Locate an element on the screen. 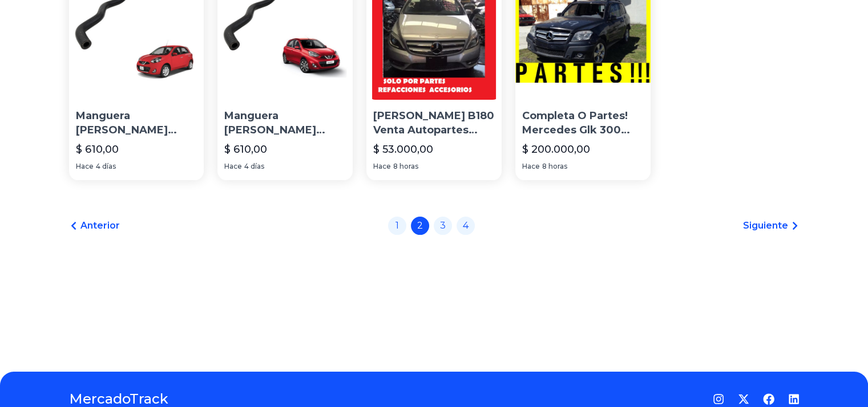 The height and width of the screenshot is (407, 868). span: Siguiente is located at coordinates (765, 226).